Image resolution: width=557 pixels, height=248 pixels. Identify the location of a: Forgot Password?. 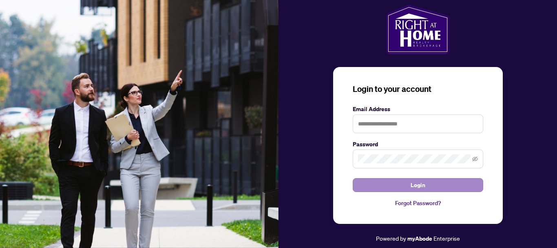
(418, 203).